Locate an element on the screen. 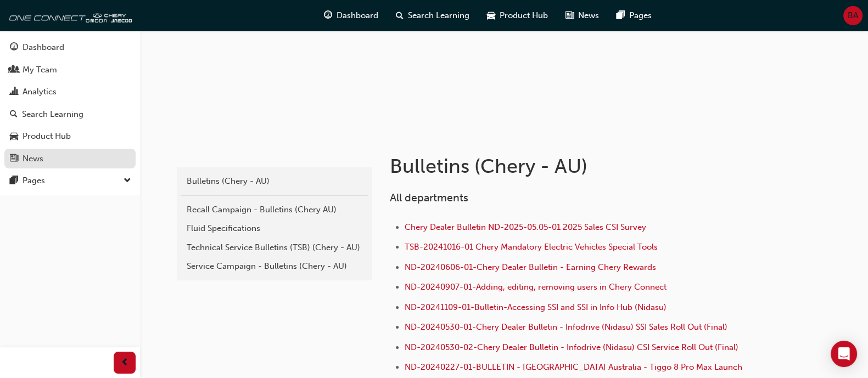 The height and width of the screenshot is (378, 868). span: Pages is located at coordinates (640, 15).